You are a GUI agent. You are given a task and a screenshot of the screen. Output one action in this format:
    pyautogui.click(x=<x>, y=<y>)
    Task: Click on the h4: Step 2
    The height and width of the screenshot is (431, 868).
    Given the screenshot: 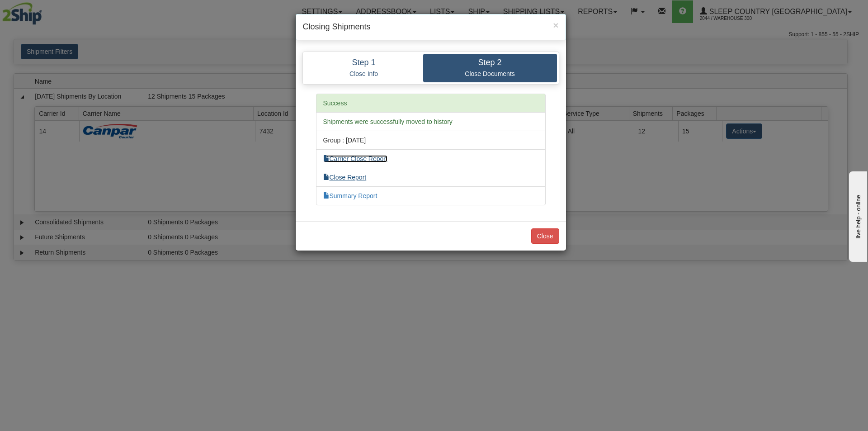 What is the action you would take?
    pyautogui.click(x=490, y=63)
    